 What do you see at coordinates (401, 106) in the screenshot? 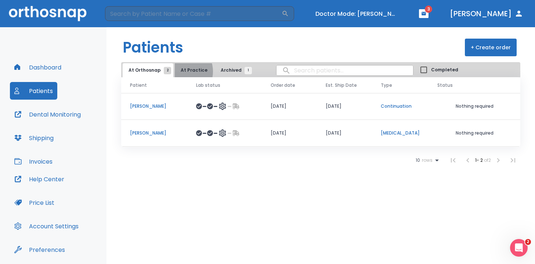
I see `p: Continuation` at bounding box center [401, 106].